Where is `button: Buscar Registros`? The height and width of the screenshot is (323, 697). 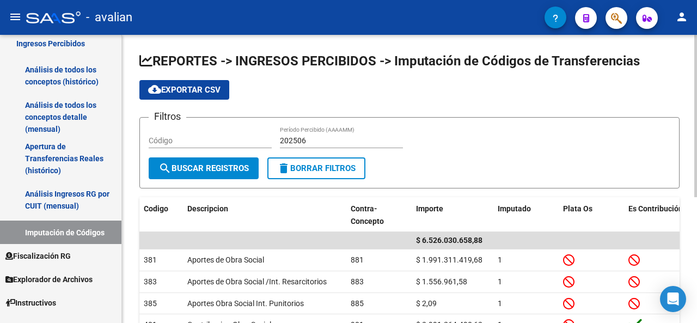
button: Buscar Registros is located at coordinates (204, 168).